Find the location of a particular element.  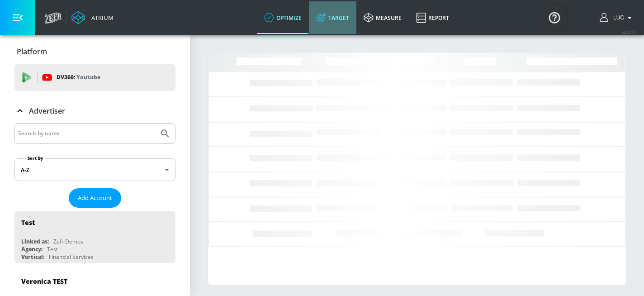

span: v 4.32.0 is located at coordinates (629, 32).